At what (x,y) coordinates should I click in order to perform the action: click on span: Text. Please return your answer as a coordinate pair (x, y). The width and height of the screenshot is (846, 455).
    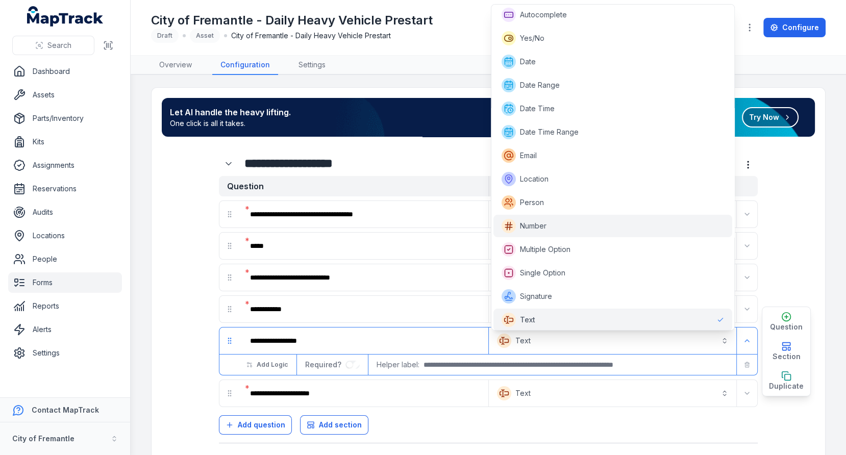
    Looking at the image, I should click on (528, 320).